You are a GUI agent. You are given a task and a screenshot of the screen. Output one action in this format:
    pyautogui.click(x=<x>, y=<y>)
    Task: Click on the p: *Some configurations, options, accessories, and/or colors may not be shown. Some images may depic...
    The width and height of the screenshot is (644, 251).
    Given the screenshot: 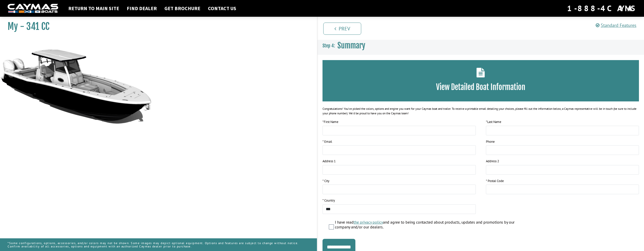 What is the action you would take?
    pyautogui.click(x=158, y=244)
    